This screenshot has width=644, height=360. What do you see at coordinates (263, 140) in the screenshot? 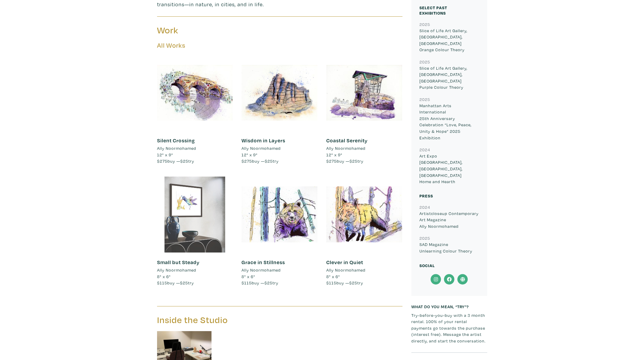
I see `a: Wisdom in Layers` at bounding box center [263, 140].